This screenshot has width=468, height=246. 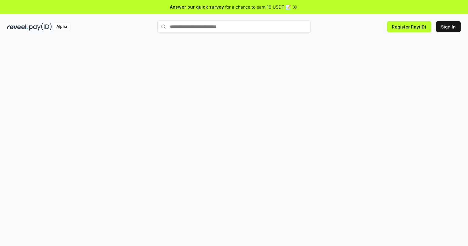 What do you see at coordinates (17, 27) in the screenshot?
I see `img: reveel_dark` at bounding box center [17, 27].